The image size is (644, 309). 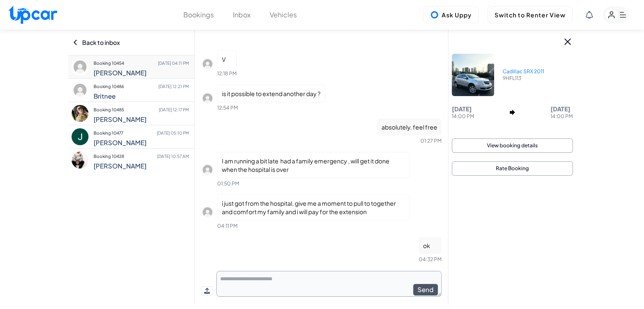 I want to click on p: Cadillac SRX 2011, so click(x=523, y=71).